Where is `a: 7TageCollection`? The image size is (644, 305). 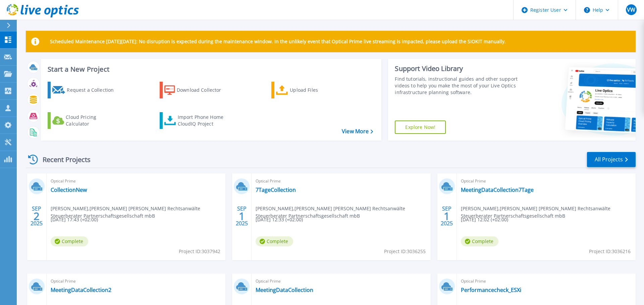
a: 7TageCollection is located at coordinates (276, 190).